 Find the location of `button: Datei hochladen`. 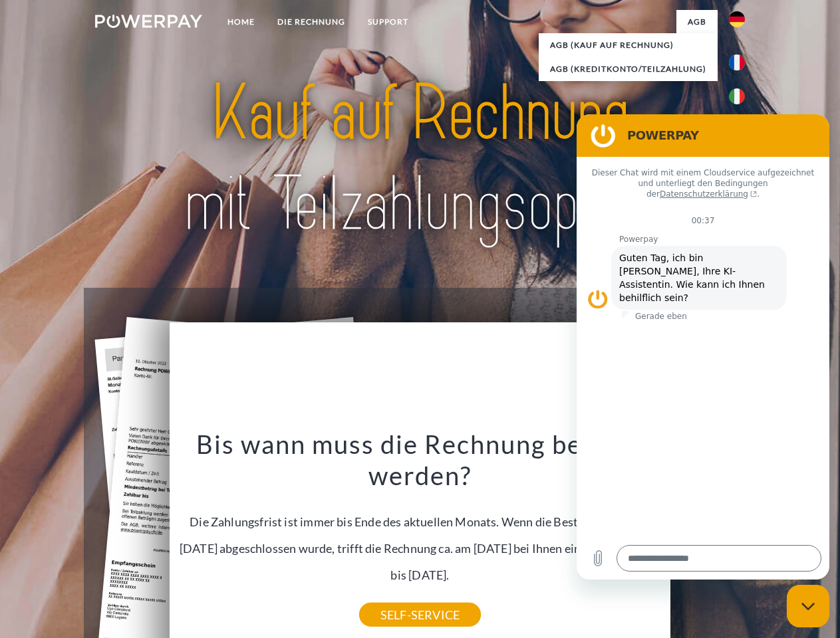

button: Datei hochladen is located at coordinates (21, 444).